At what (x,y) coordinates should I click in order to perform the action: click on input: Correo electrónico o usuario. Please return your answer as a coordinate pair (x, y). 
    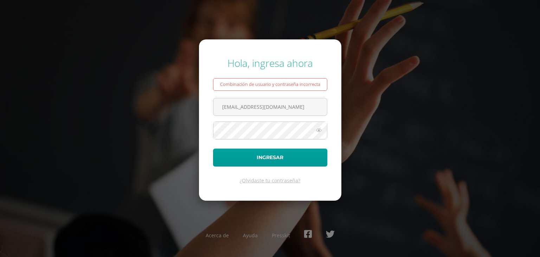
    Looking at the image, I should click on (270, 106).